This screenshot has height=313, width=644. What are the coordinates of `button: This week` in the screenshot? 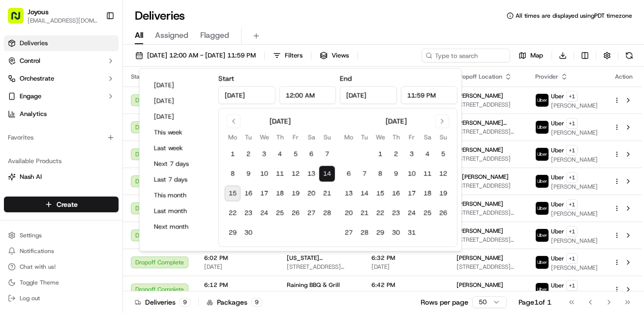 It's located at (179, 133).